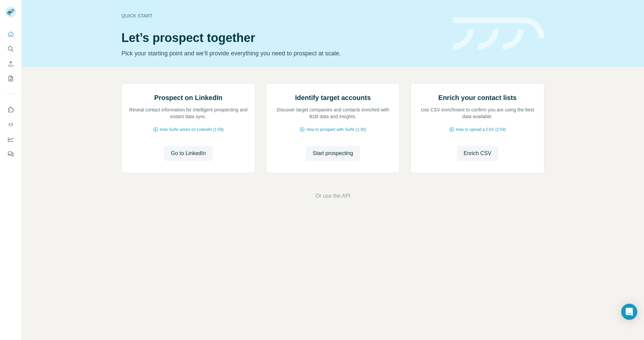  What do you see at coordinates (11, 49) in the screenshot?
I see `button: Search` at bounding box center [11, 49].